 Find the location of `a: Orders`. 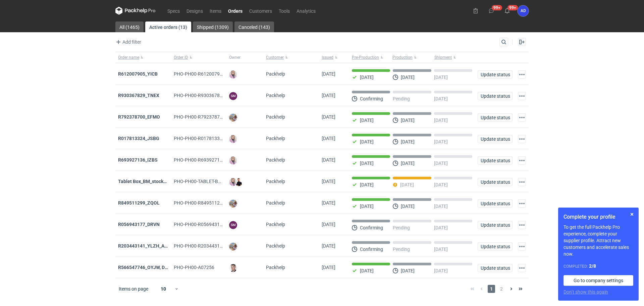

a: Orders is located at coordinates (235, 11).